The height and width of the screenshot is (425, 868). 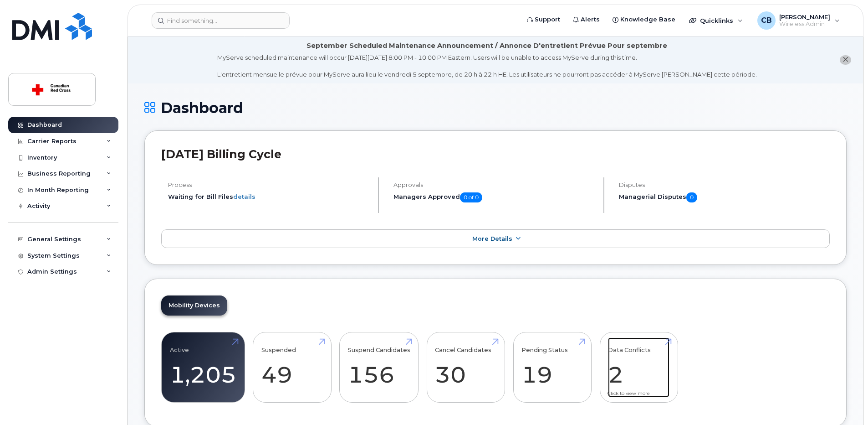 What do you see at coordinates (194, 306) in the screenshot?
I see `a: Mobility Devices` at bounding box center [194, 306].